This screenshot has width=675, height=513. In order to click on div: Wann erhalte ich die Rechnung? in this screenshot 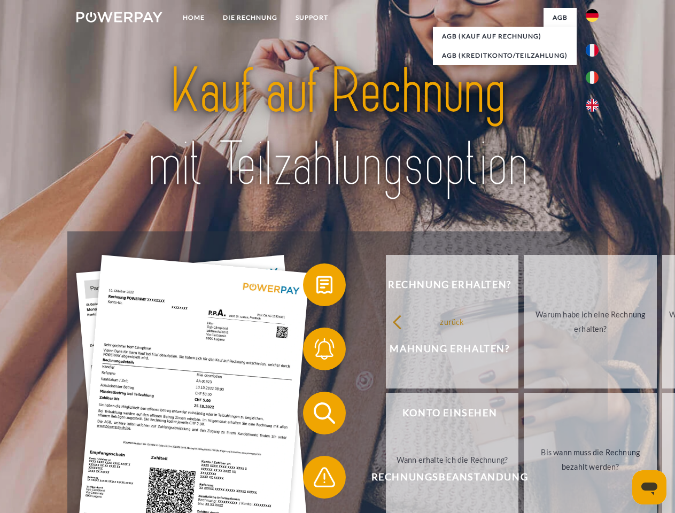, I will do `click(452, 459)`.